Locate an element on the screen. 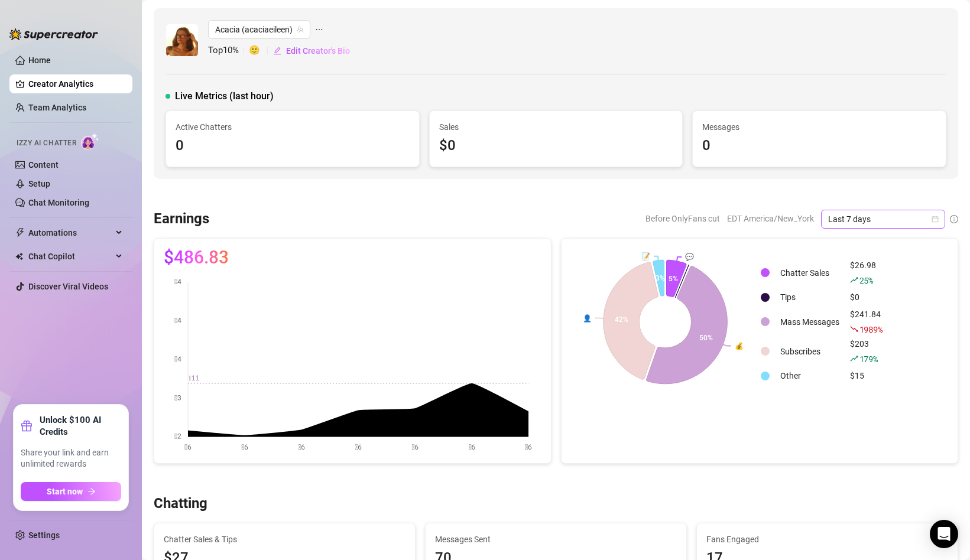  span: Active Chatters is located at coordinates (293, 127).